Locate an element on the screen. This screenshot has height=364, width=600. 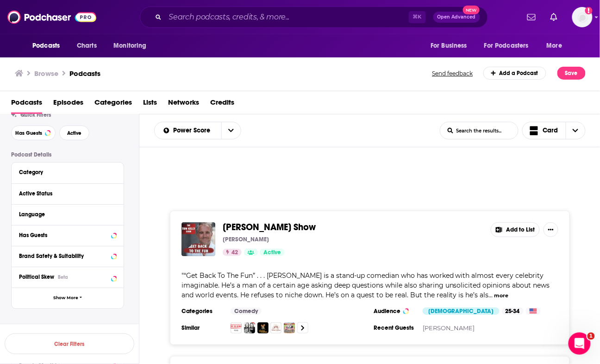
a: Well Its Off The Record with Judy is located at coordinates (236, 328).